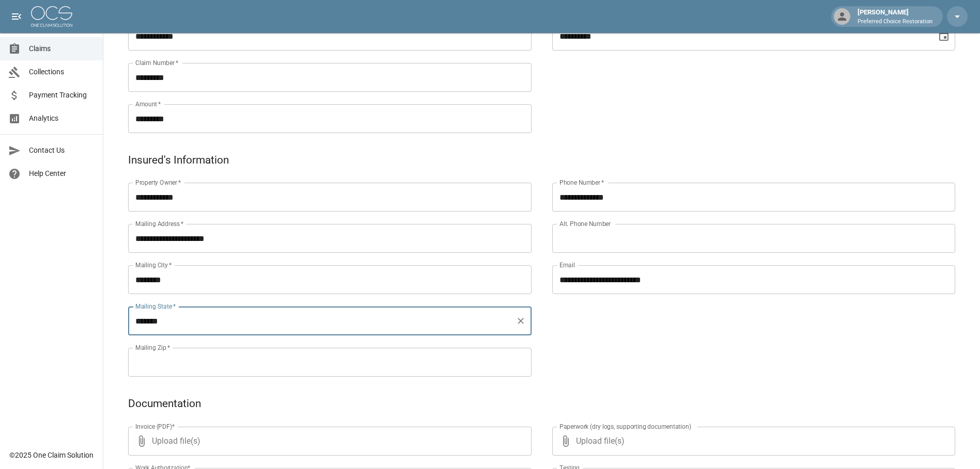  Describe the element at coordinates (51, 455) in the screenshot. I see `div: © 2025 One Claim Solution` at that location.